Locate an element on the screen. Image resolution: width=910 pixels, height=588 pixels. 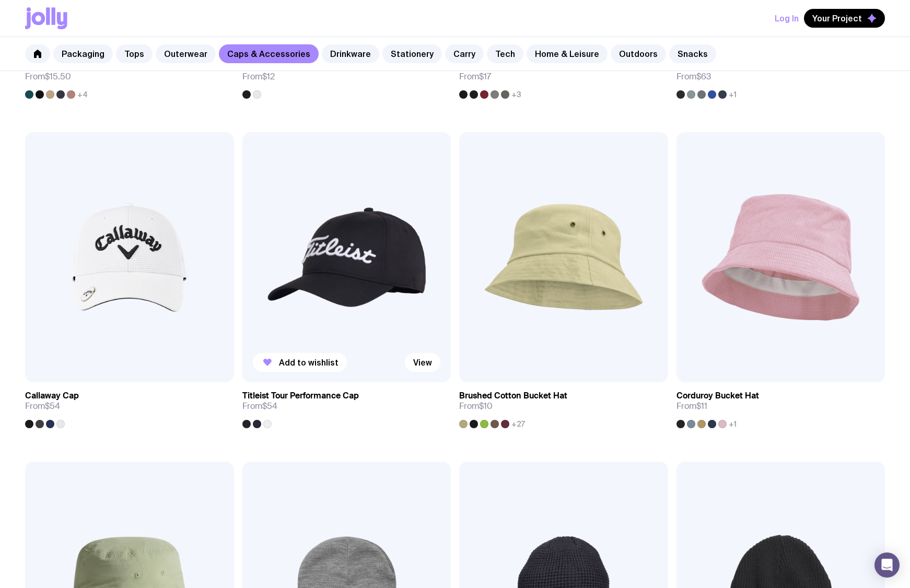
button: Your Project is located at coordinates (844, 18).